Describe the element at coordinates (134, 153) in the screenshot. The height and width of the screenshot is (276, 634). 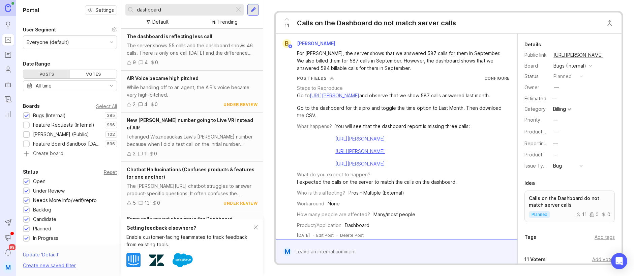
I see `div: 2` at that location.